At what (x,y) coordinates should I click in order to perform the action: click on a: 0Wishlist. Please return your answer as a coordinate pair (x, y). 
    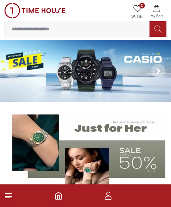
    Looking at the image, I should click on (138, 12).